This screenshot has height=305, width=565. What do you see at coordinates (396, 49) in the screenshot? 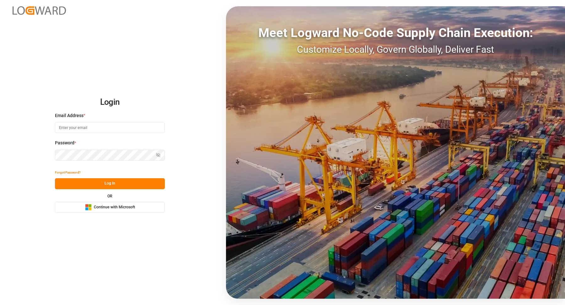
I see `div: Customize Locally, Govern Globally, Deliver Fast` at bounding box center [396, 49].